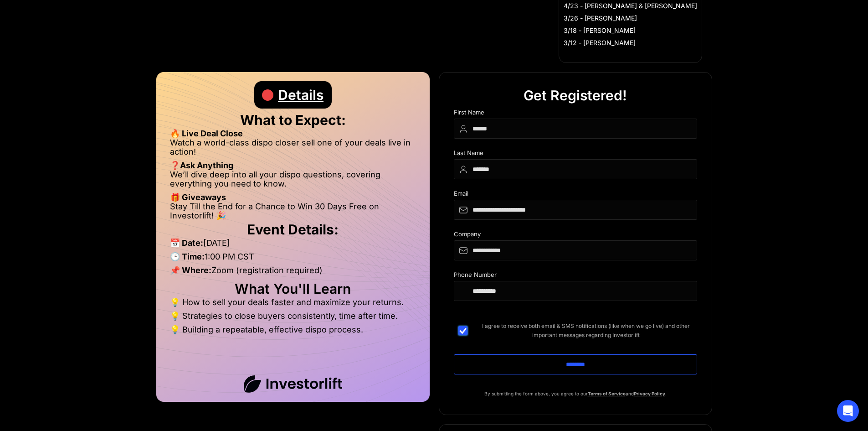 The height and width of the screenshot is (431, 868). What do you see at coordinates (575, 95) in the screenshot?
I see `div: Get Registered!` at bounding box center [575, 95].